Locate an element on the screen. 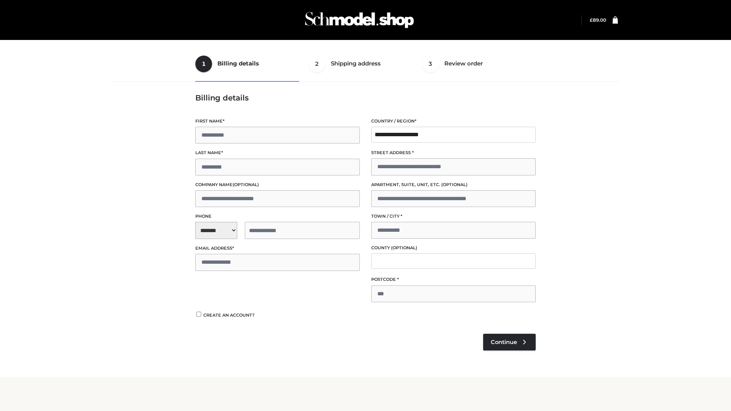  input: Create an account? is located at coordinates (199, 314).